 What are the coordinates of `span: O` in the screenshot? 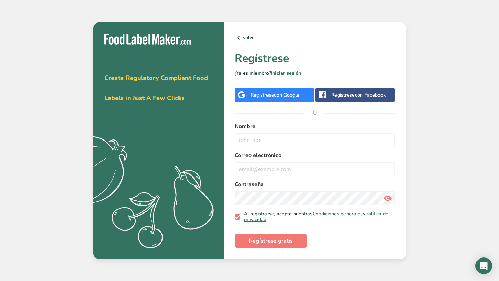 It's located at (315, 113).